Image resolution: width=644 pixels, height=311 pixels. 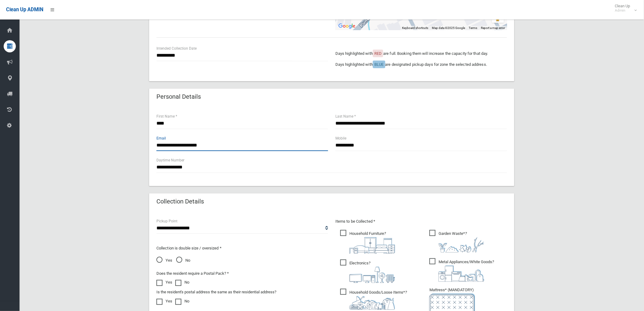 I want to click on span: Clean Up ADMIN, so click(x=25, y=10).